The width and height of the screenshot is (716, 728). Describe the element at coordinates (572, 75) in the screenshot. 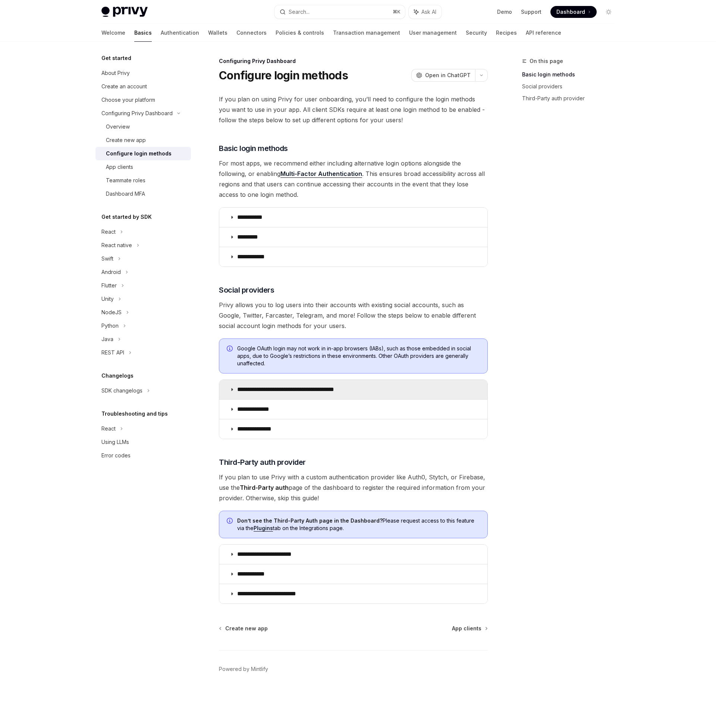

I see `a: Basic login methods` at that location.